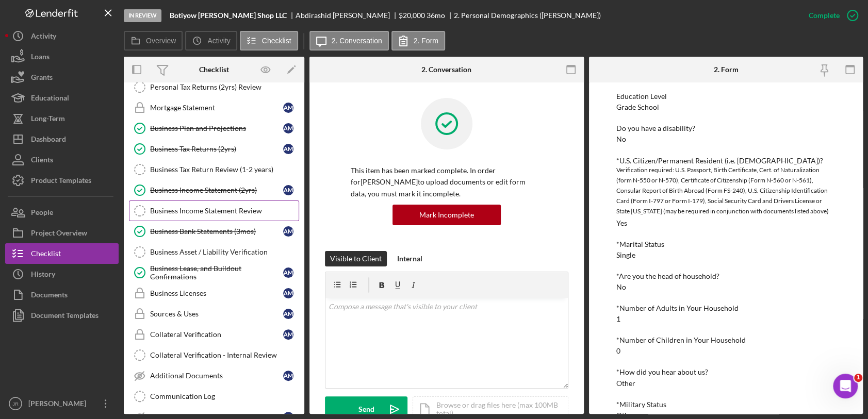 The width and height of the screenshot is (868, 419). Describe the element at coordinates (726, 191) in the screenshot. I see `div: Verification required: U.S. Passport, Birth Certificate, Cert. of Naturalization (form N-550 or N...` at that location.